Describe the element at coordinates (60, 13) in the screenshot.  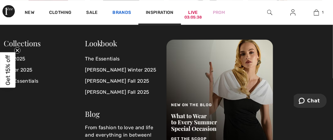
I see `a: Clothing` at that location.